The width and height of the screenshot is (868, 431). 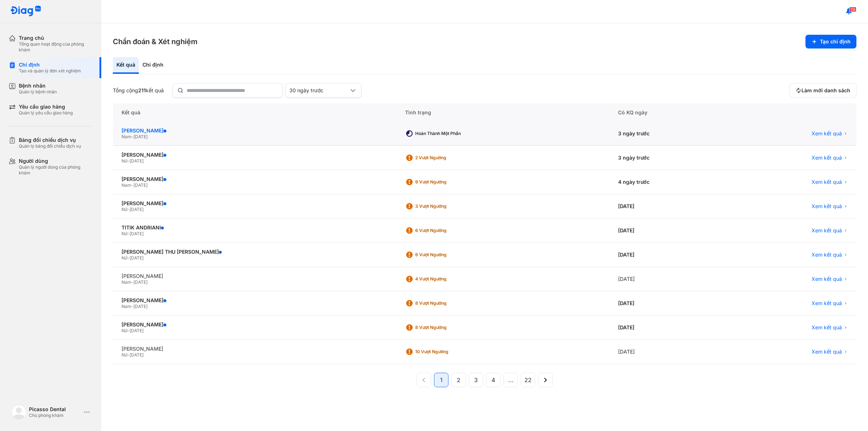 I want to click on div: 30 ngày trước, so click(x=319, y=90).